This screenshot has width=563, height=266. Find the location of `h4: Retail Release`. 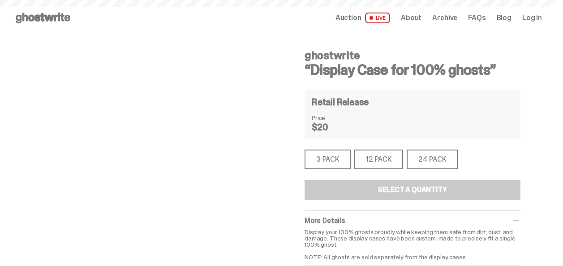

h4: Retail Release is located at coordinates (340, 102).